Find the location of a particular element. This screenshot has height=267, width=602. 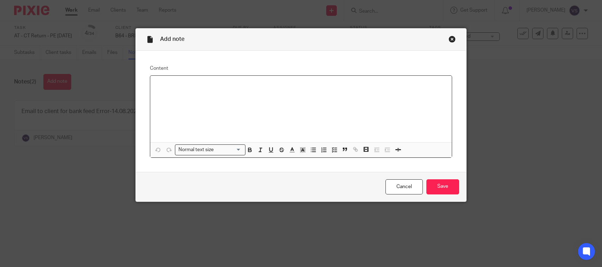

a: Cancel is located at coordinates (404, 187).